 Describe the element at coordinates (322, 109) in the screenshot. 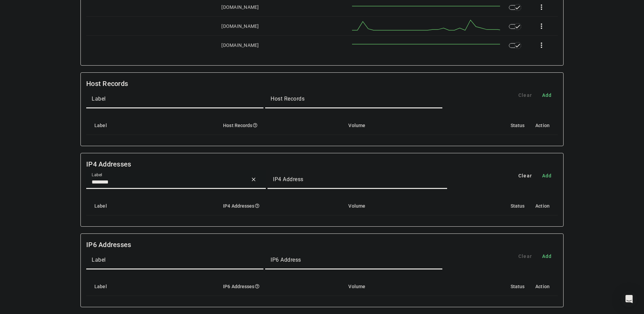

I see `fm-list-table: Host Records` at that location.